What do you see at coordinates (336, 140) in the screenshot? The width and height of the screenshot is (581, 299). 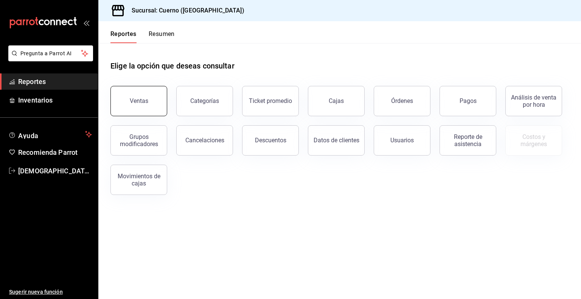 I see `button: Datos de clientes` at bounding box center [336, 140].